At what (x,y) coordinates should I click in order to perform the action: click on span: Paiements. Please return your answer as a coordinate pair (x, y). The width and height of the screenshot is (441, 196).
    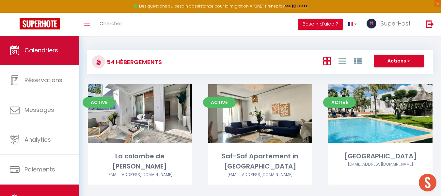
    Looking at the image, I should click on (40, 169).